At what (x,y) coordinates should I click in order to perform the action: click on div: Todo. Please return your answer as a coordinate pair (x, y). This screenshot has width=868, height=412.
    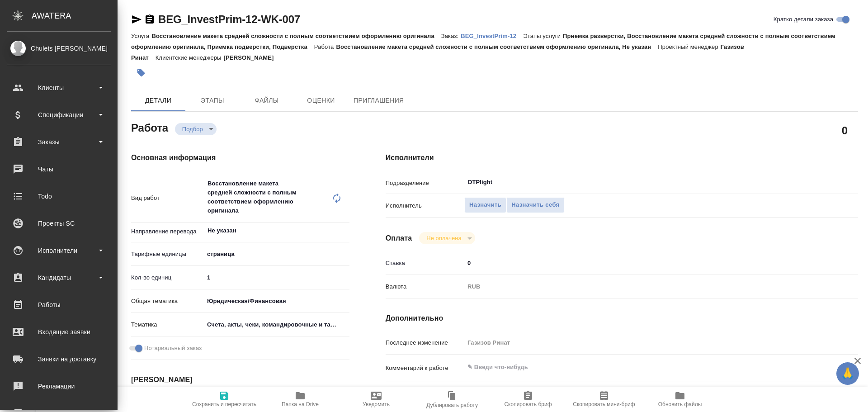
    Looking at the image, I should click on (58, 196).